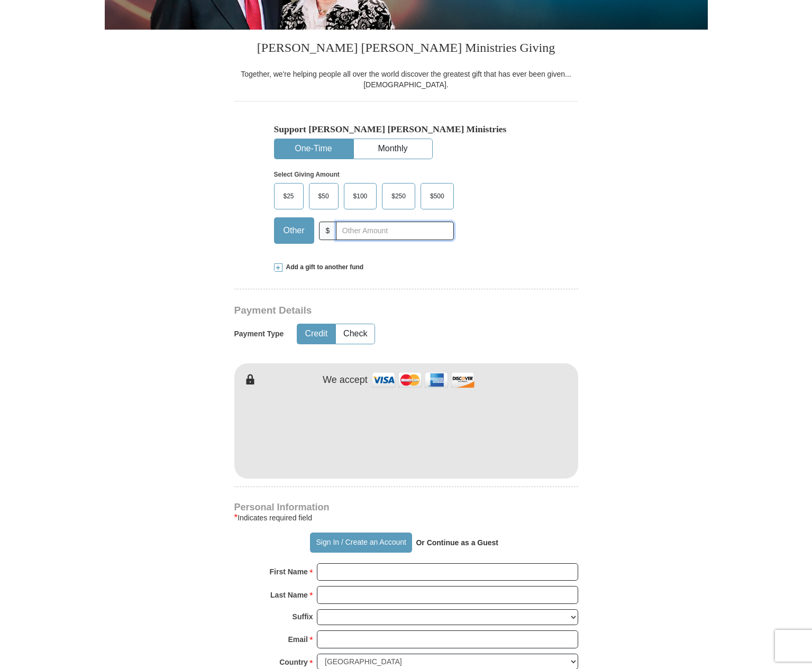  What do you see at coordinates (316, 334) in the screenshot?
I see `button: Credit` at bounding box center [316, 334].